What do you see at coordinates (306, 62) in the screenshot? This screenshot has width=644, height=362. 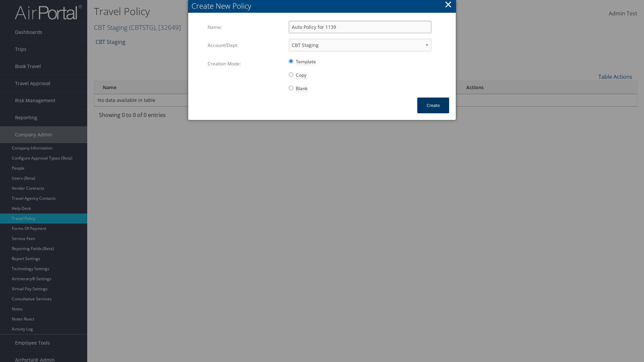 I see `span: Template` at bounding box center [306, 62].